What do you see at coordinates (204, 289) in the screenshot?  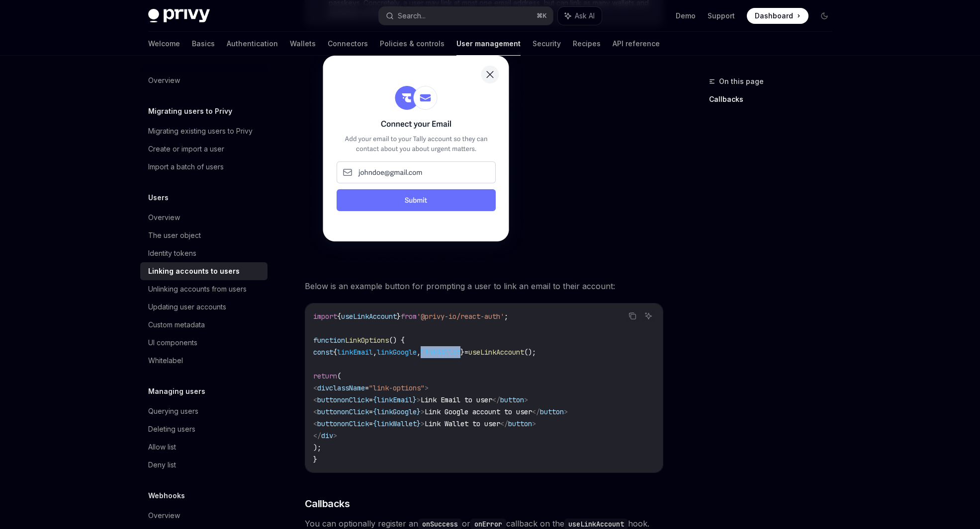 I see `a: Unlinking accounts from users` at bounding box center [204, 289].